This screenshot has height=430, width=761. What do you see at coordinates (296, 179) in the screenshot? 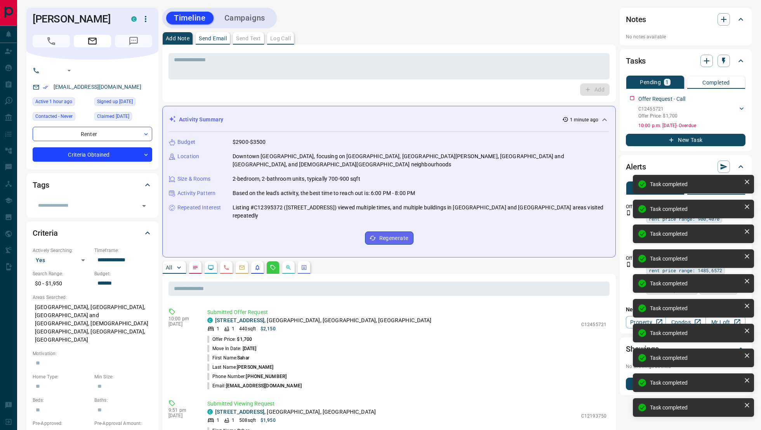
I see `p: 2-bedroom, 2-bathroom units, typically 700-900 sqft` at bounding box center [296, 179].